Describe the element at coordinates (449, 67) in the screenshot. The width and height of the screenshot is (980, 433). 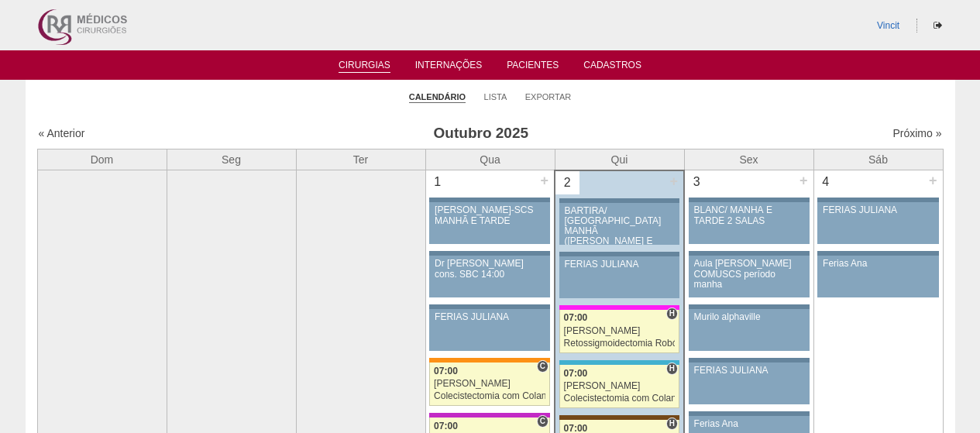
I see `a: Internações` at that location.